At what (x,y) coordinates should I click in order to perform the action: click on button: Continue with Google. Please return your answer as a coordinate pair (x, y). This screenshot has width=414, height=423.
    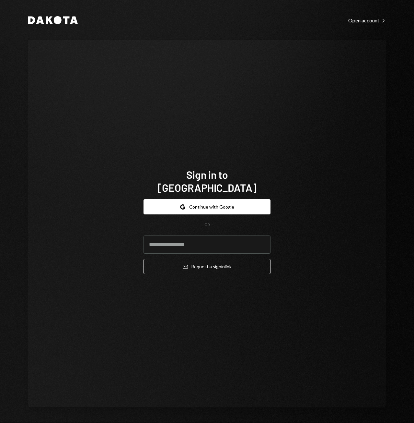
    Looking at the image, I should click on (207, 206).